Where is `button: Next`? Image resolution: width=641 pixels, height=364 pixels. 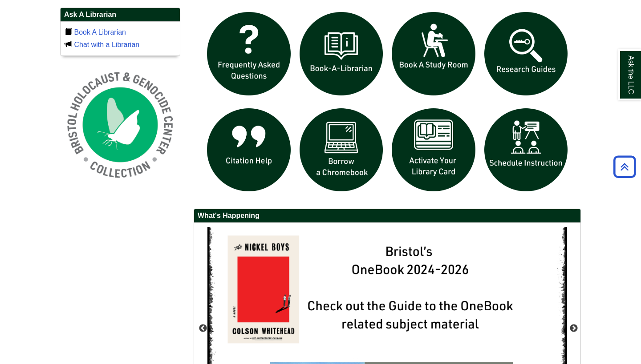
button: Next is located at coordinates (573, 329).